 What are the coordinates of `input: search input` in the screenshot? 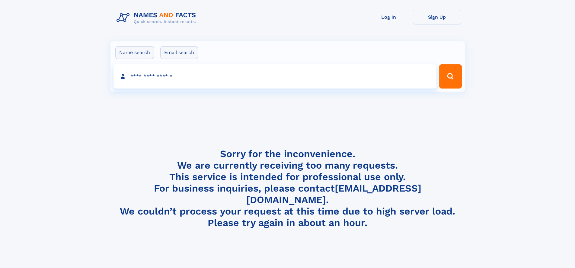 It's located at (275, 76).